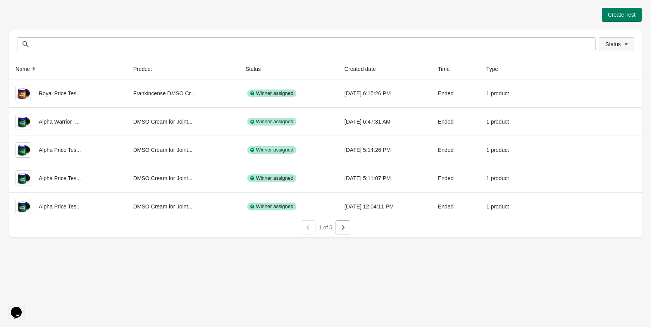 Image resolution: width=651 pixels, height=327 pixels. Describe the element at coordinates (622, 15) in the screenshot. I see `span: Create Test` at that location.